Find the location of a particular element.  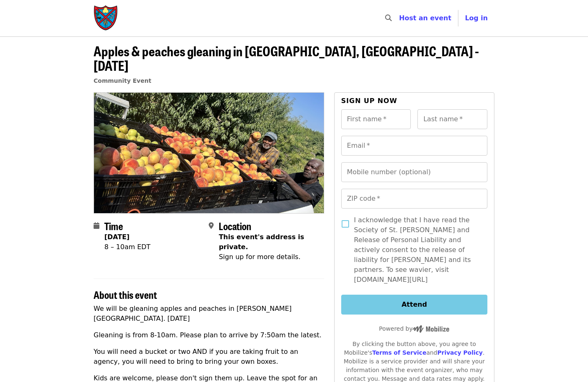

input: Mobile number (optional) is located at coordinates (414, 172).